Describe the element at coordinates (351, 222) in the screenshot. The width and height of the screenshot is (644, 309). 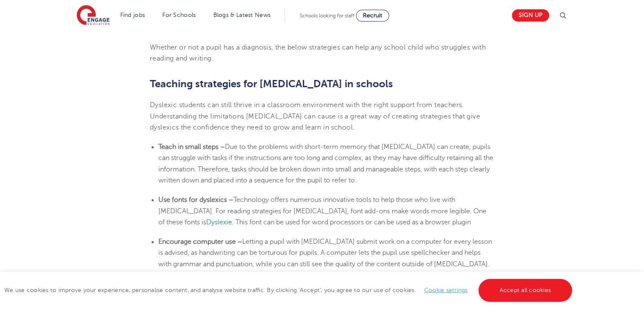
I see `span: . This font can be used for word processors or can be used as a browser plugin` at that location.